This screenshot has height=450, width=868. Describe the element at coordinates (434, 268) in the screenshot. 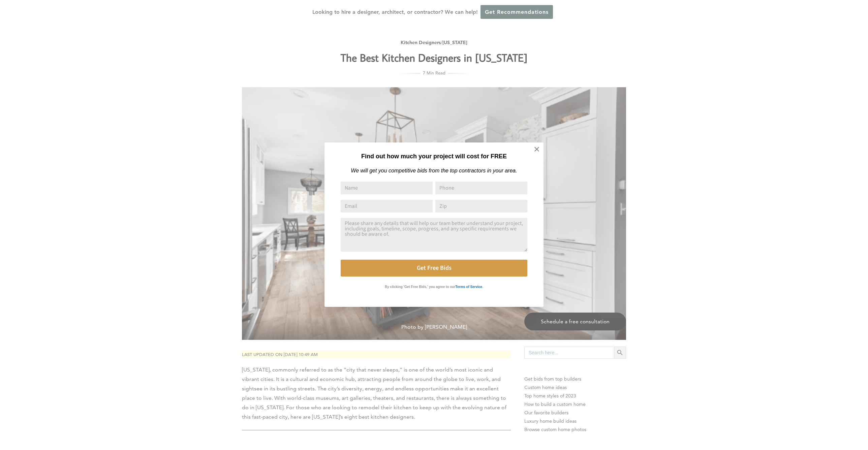

I see `button: Get Free Bids` at that location.